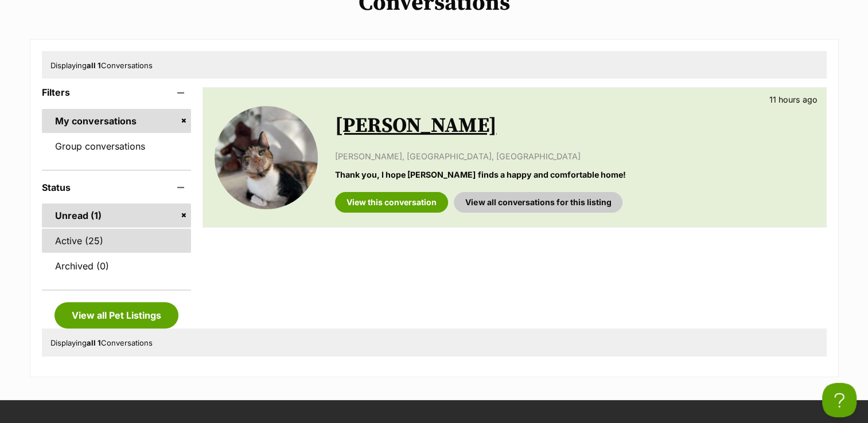  I want to click on header: Status, so click(116, 187).